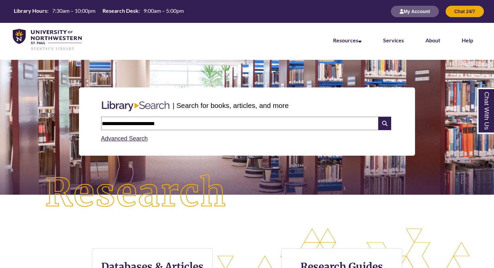 The width and height of the screenshot is (494, 268). What do you see at coordinates (74, 10) in the screenshot?
I see `span: 7:30am – 10:00pm` at bounding box center [74, 10].